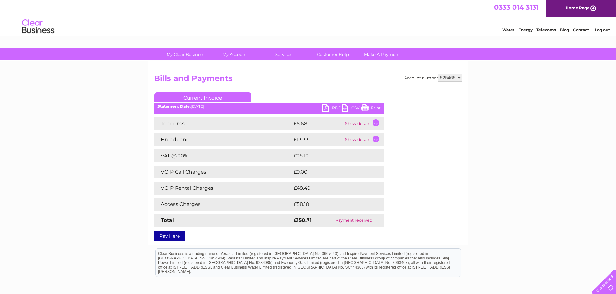  What do you see at coordinates (382, 54) in the screenshot?
I see `a: Make A Payment` at bounding box center [382, 54].